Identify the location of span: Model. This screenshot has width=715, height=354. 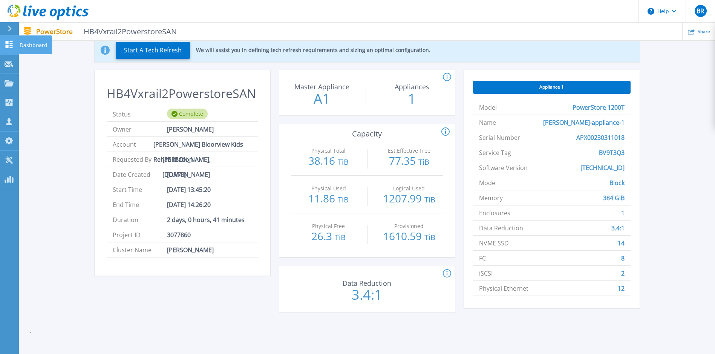
(487, 107).